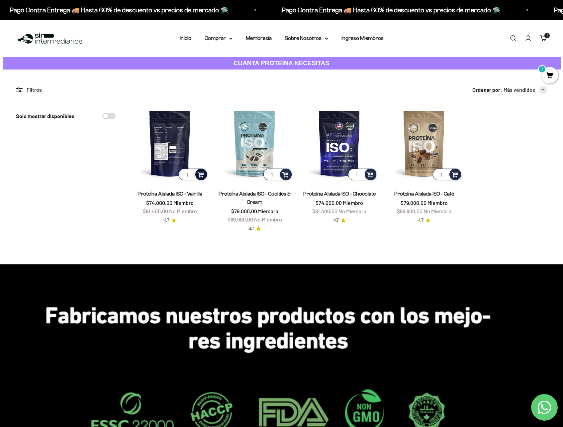 The image size is (563, 427). What do you see at coordinates (542, 69) in the screenshot?
I see `mark: 1` at bounding box center [542, 69].